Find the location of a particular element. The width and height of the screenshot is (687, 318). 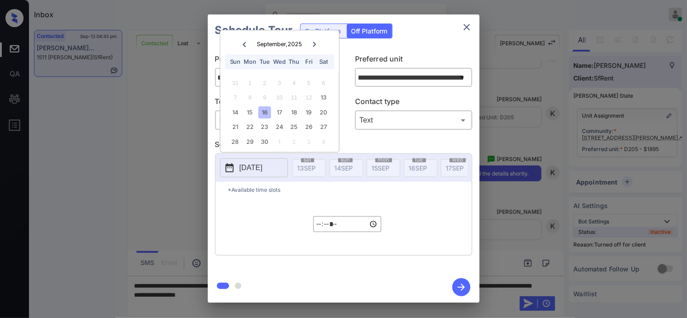

div: Choose Saturday, October 4th, 2025 is located at coordinates (323, 142).